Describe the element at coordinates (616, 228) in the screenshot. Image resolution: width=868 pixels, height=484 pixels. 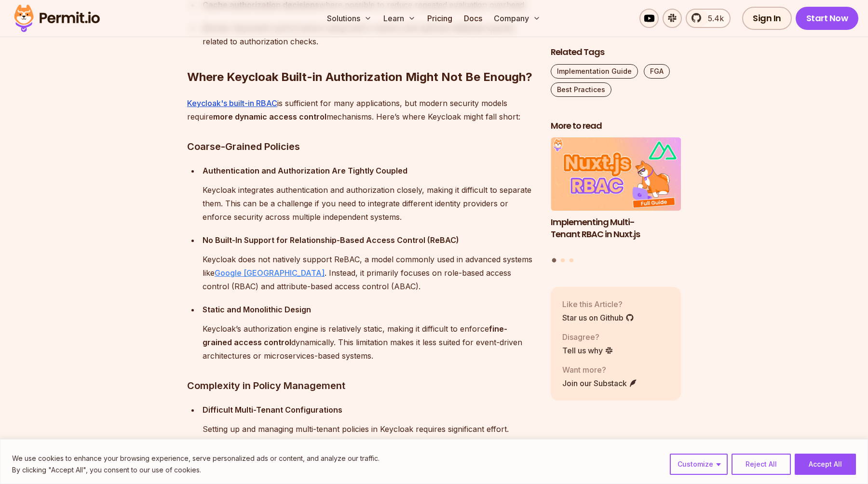
I see `h3: Implementing Multi-Tenant RBAC in Nuxt.js` at that location.